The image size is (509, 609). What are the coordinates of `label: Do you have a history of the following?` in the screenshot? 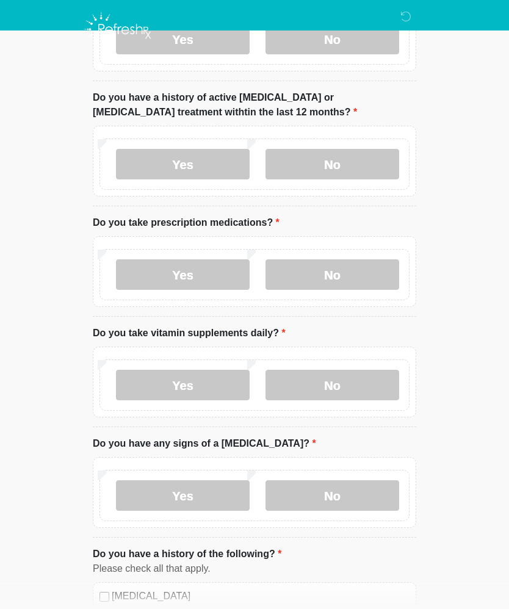 It's located at (187, 554).